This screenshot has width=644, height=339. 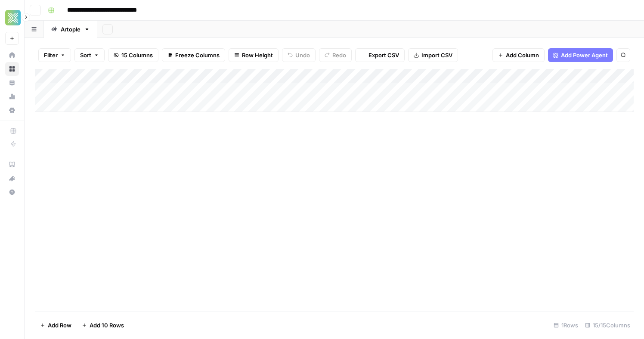 I want to click on button: Add 10 Rows, so click(x=103, y=325).